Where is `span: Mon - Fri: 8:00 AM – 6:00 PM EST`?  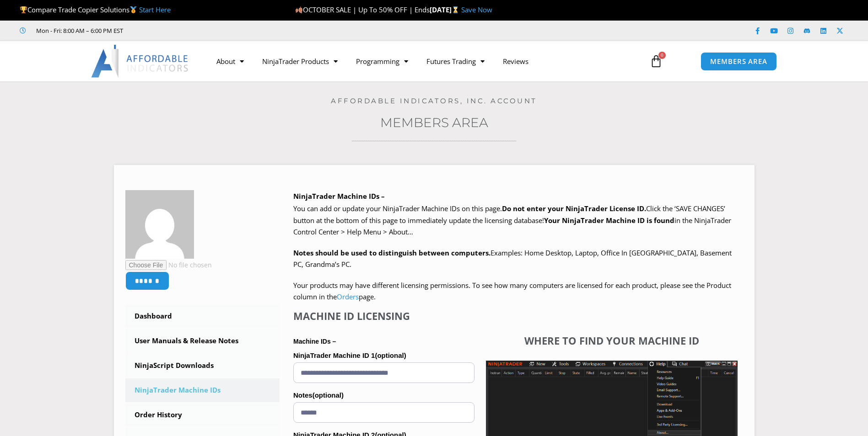
span: Mon - Fri: 8:00 AM – 6:00 PM EST is located at coordinates (78, 31).